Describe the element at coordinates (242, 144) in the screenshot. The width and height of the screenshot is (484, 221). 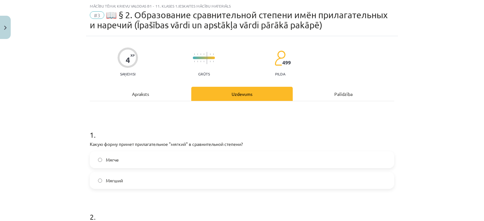
I see `p: Какую форму примет прилагательное "мягкий" в сравнительной степени?` at that location.